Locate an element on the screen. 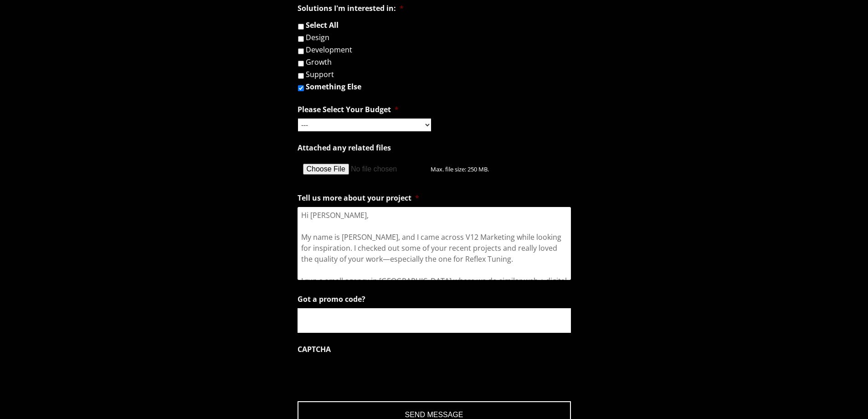  label: CAPTCHA is located at coordinates (314, 349).